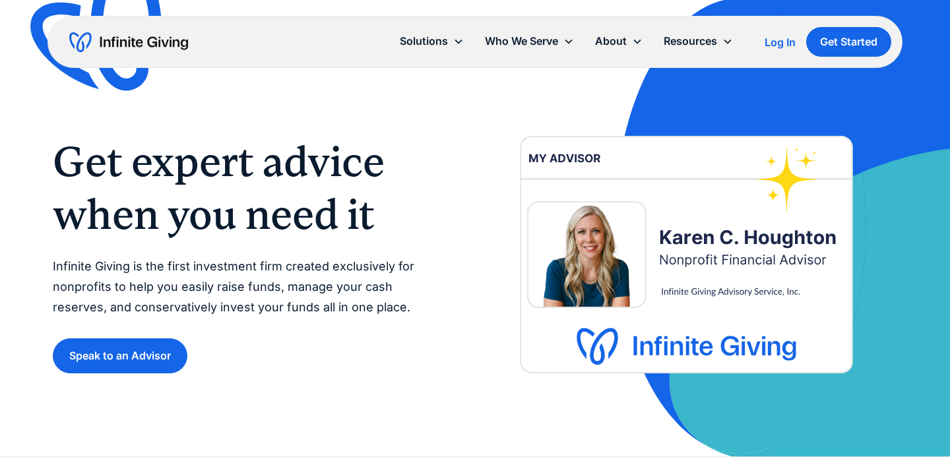 This screenshot has height=465, width=950. Describe the element at coordinates (251, 188) in the screenshot. I see `h1: Get expert advice when you need it` at that location.